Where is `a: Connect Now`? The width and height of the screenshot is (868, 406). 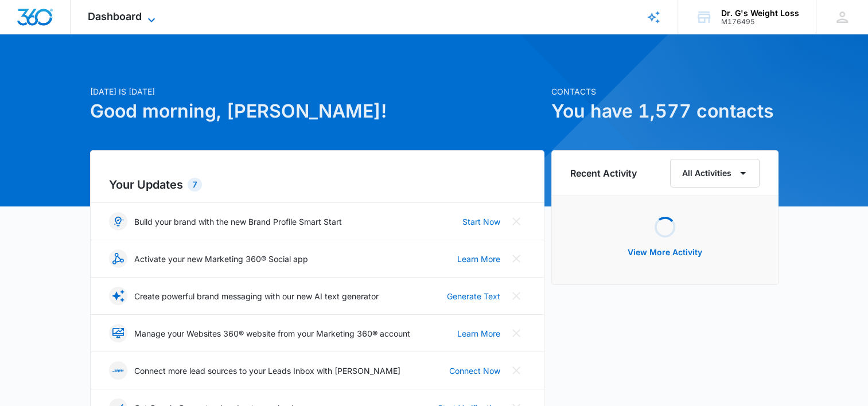
a: Connect Now is located at coordinates (474, 370).